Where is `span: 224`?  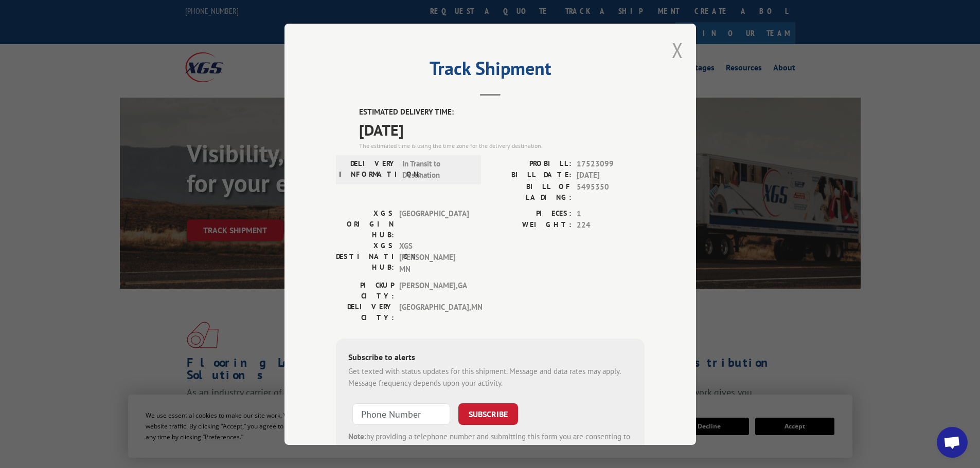
span: 224 is located at coordinates (611, 225).